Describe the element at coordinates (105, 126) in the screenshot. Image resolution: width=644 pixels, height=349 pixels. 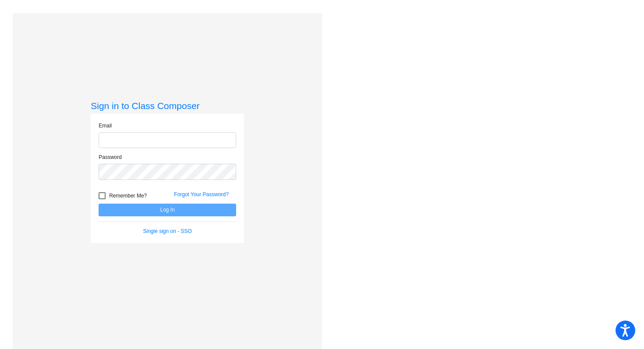
I see `label: Email` at that location.